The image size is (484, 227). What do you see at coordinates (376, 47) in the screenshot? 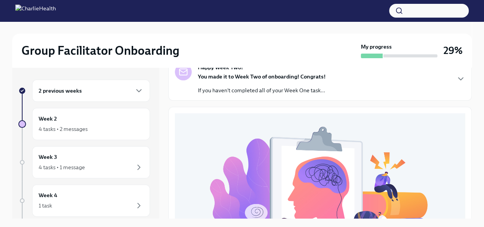
I see `strong: My progress` at bounding box center [376, 47].